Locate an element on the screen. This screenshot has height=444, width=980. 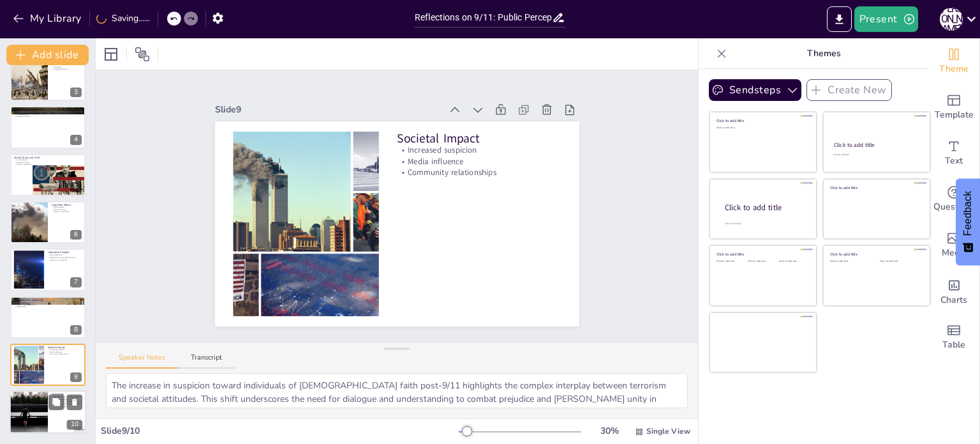
div: 30 % is located at coordinates (610, 431).